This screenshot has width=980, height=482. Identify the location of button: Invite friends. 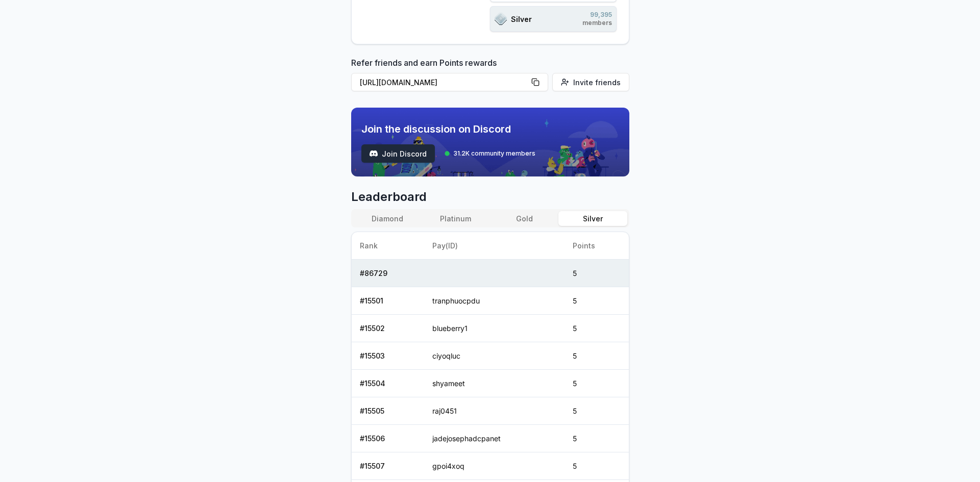
(591, 83).